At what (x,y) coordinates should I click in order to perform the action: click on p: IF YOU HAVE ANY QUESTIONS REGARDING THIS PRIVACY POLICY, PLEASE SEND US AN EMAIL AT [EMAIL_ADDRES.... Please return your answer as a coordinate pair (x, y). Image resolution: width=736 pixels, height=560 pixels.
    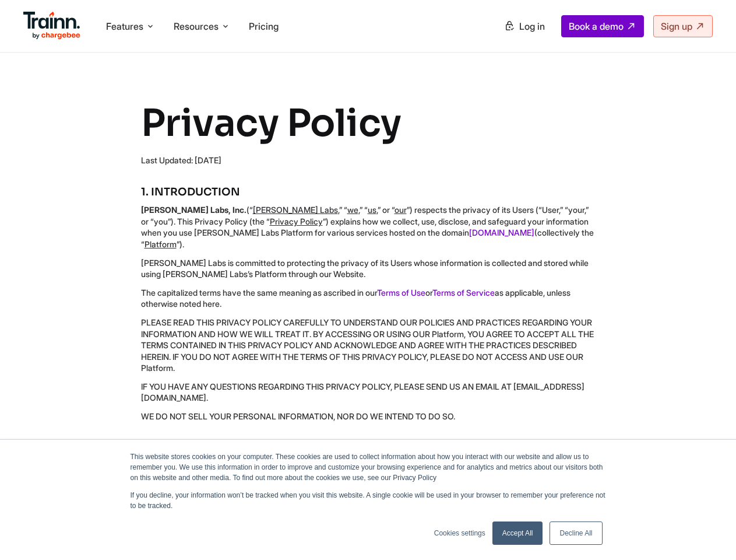
    Looking at the image, I should click on (369, 392).